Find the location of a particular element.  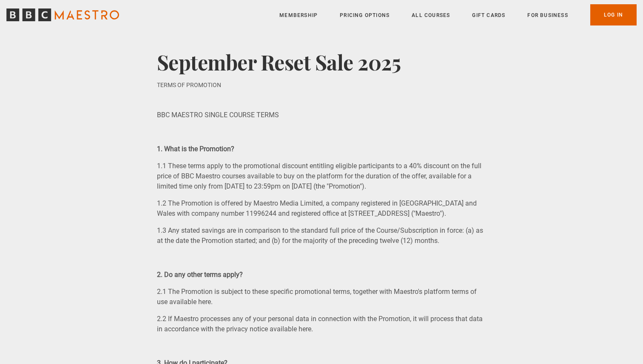

p: 2.2 If Maestro processes any of your personal data in connection with the Promotion, it will proc... is located at coordinates (322, 325).